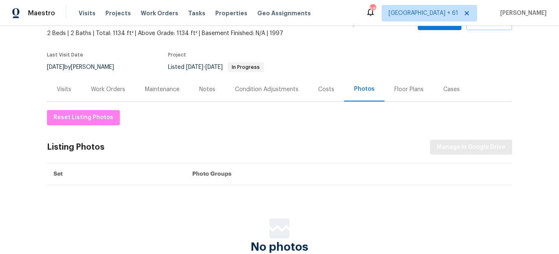 The width and height of the screenshot is (559, 254). Describe the element at coordinates (326, 89) in the screenshot. I see `div: Costs` at that location.